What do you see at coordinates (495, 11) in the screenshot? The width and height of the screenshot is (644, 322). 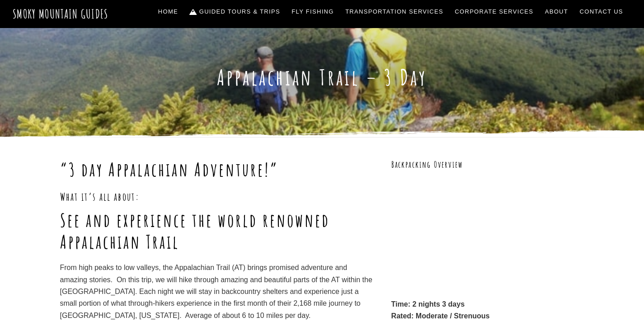 I see `a: Corporate Services` at bounding box center [495, 11].